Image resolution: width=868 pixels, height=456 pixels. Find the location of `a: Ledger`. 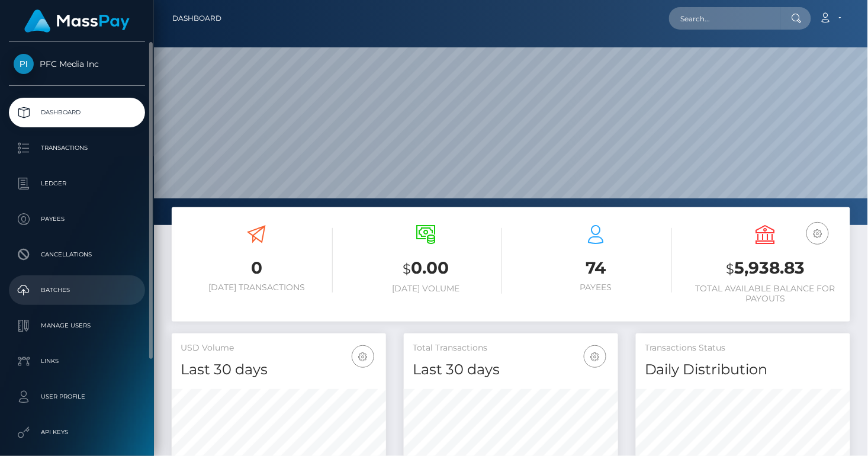

a: Ledger is located at coordinates (77, 183).